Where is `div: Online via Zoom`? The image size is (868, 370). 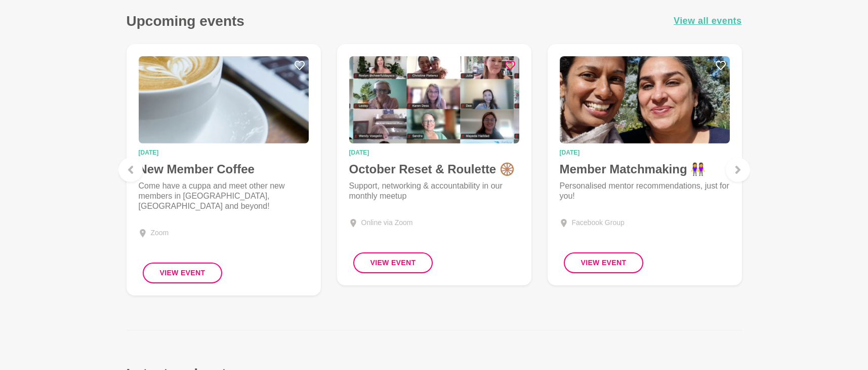 div: Online via Zoom is located at coordinates (388, 222).